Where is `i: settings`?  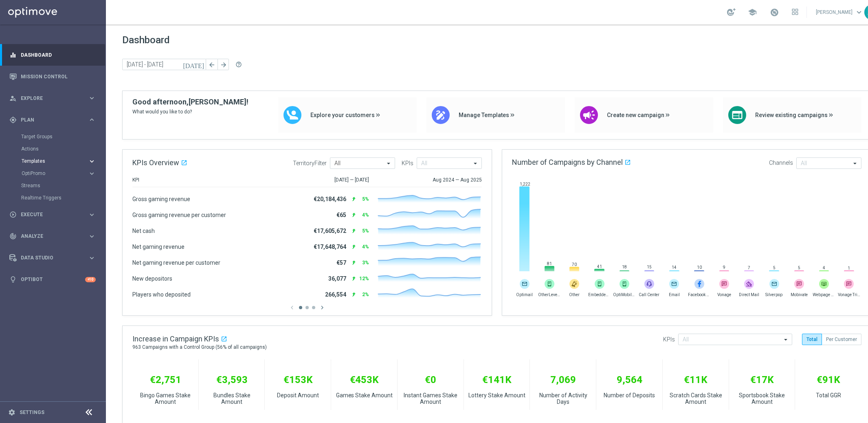 i: settings is located at coordinates (12, 412).